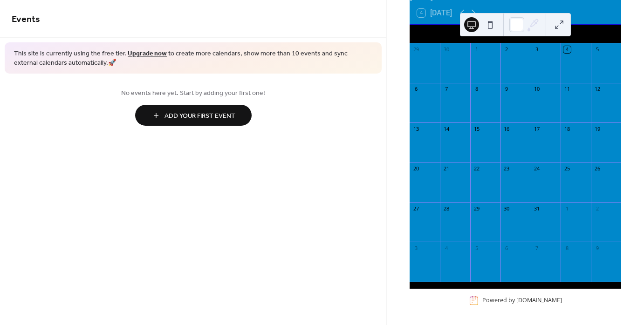 This screenshot has height=325, width=644. What do you see at coordinates (597, 129) in the screenshot?
I see `div: 19` at bounding box center [597, 129].